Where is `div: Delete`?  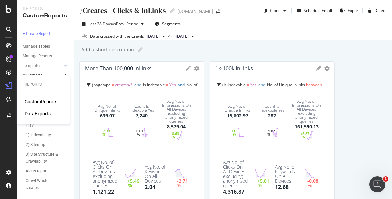
div: Delete is located at coordinates (380, 10).